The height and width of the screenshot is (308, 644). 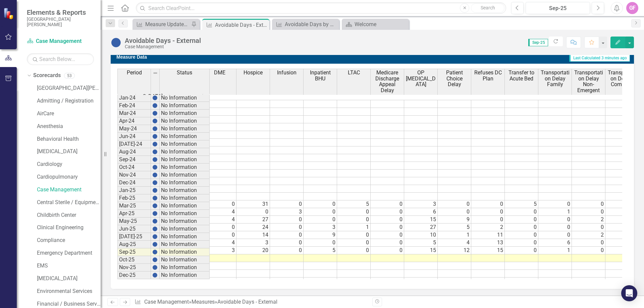 What do you see at coordinates (134, 106) in the screenshot?
I see `td: Feb-24` at bounding box center [134, 106].